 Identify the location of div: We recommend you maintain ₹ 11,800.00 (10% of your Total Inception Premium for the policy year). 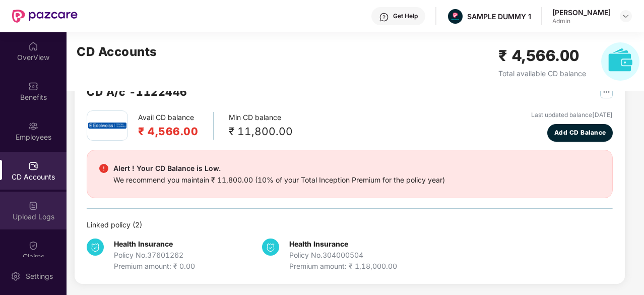
(279, 180).